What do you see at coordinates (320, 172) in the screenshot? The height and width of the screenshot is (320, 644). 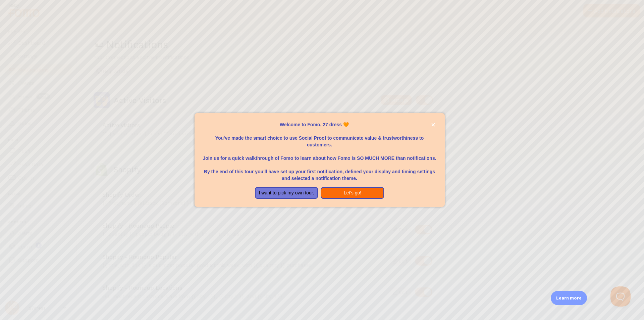 I see `p: By the end of this tour you'll have set up your first notification, defined your display and timi...` at bounding box center [320, 172].